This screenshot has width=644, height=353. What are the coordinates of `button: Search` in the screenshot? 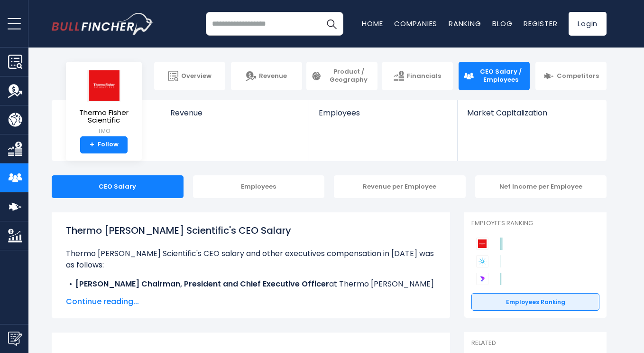 It's located at (332, 24).